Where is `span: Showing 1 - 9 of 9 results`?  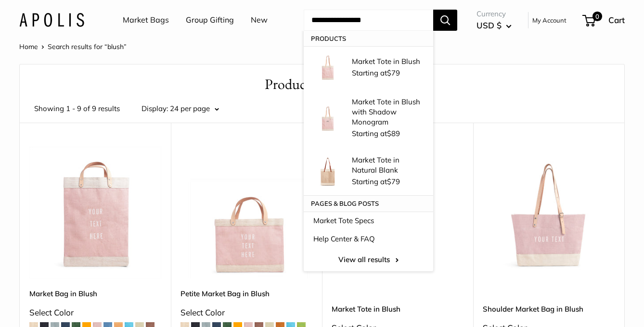 span: Showing 1 - 9 of 9 results is located at coordinates (77, 109).